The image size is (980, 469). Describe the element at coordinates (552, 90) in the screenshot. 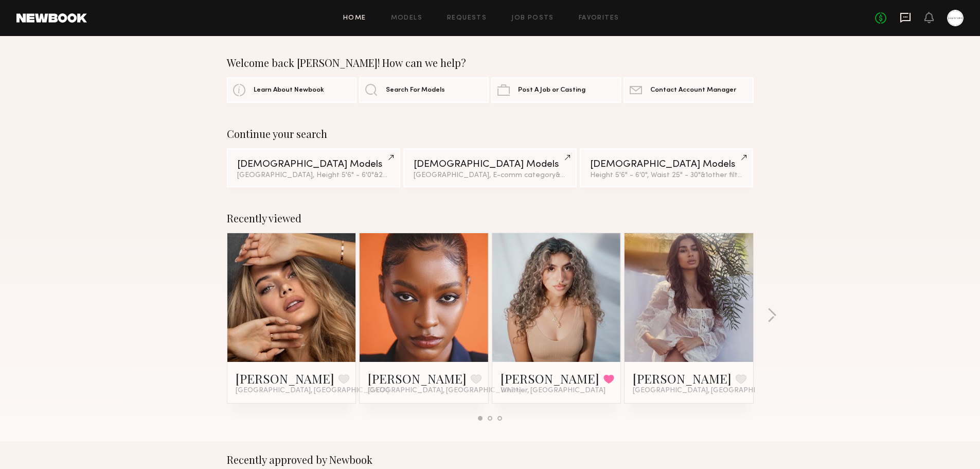

I see `span: Post A Job or Casting` at that location.